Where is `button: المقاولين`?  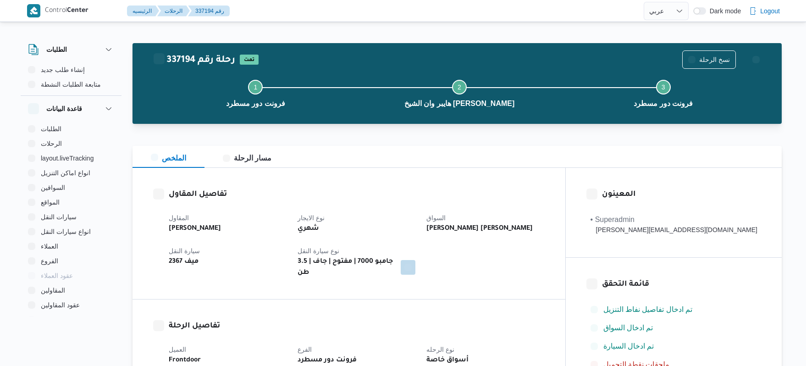
button: المقاولين is located at coordinates (71, 290).